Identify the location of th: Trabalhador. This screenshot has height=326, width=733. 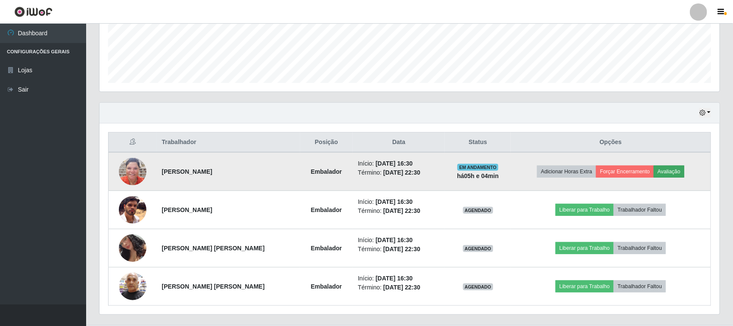
(228, 142).